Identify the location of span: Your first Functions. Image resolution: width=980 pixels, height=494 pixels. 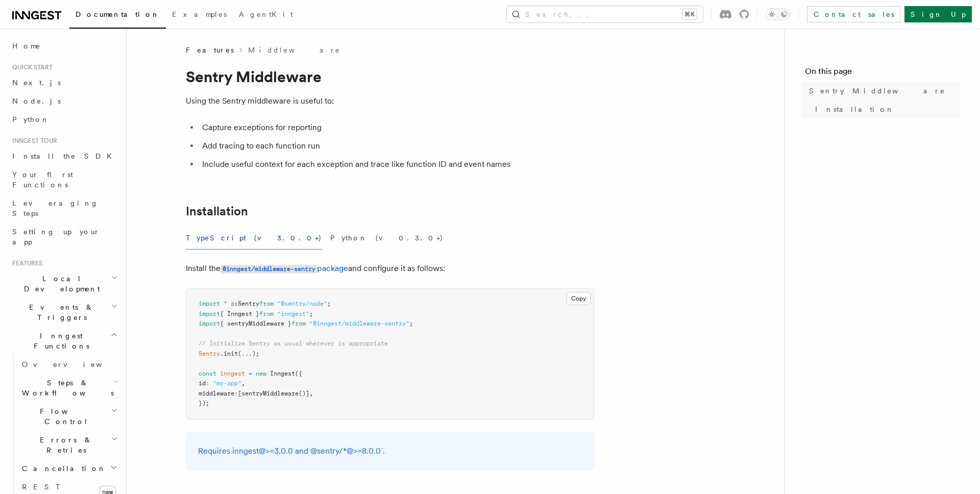
(42, 179).